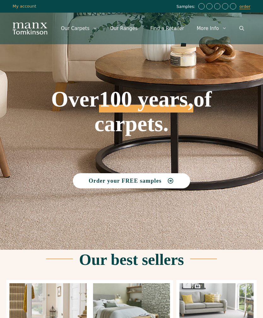 This screenshot has height=318, width=263. What do you see at coordinates (24, 6) in the screenshot?
I see `a: My account` at bounding box center [24, 6].